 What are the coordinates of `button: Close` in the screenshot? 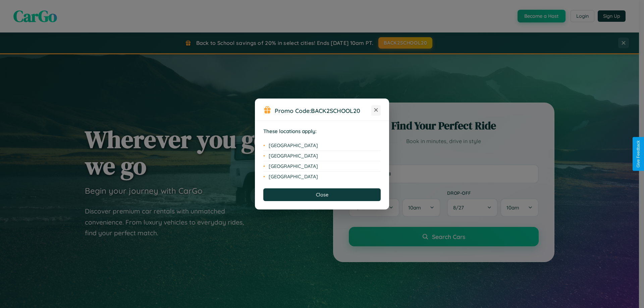 It's located at (322, 195).